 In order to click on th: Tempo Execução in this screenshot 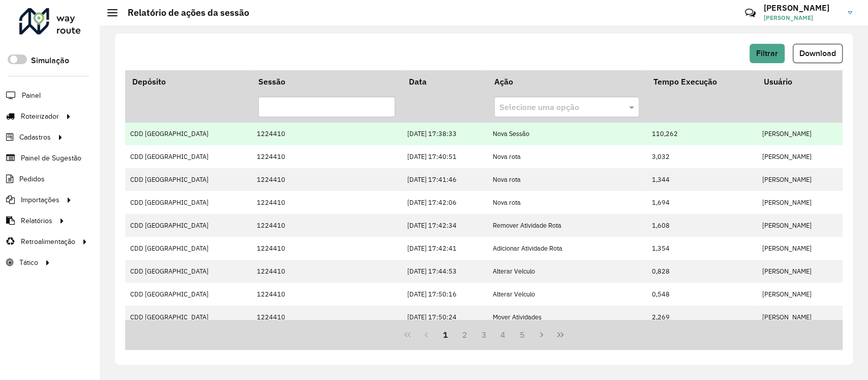, I will do `click(701, 82)`.